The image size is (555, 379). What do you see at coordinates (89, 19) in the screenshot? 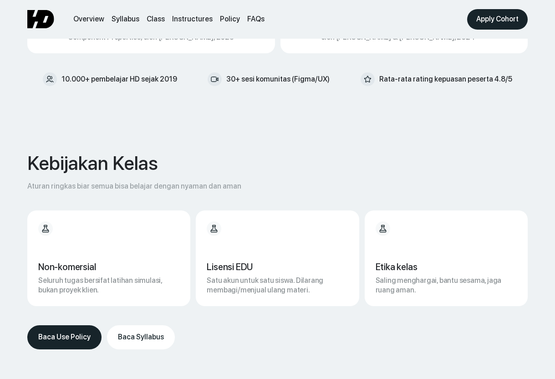
I see `a: Overview` at bounding box center [89, 19].